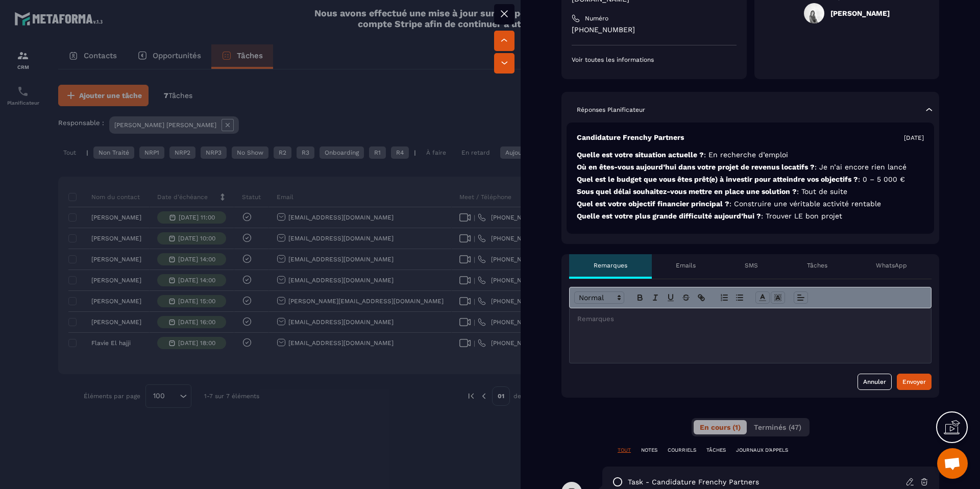 The height and width of the screenshot is (489, 980). Describe the element at coordinates (630, 137) in the screenshot. I see `p: Candidature Frenchy Partners` at that location.